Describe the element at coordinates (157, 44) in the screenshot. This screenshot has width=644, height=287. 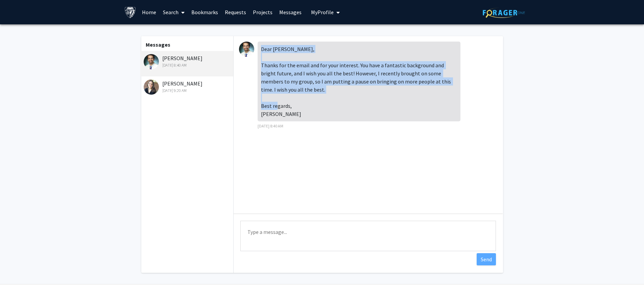
I see `b: Messages` at that location.